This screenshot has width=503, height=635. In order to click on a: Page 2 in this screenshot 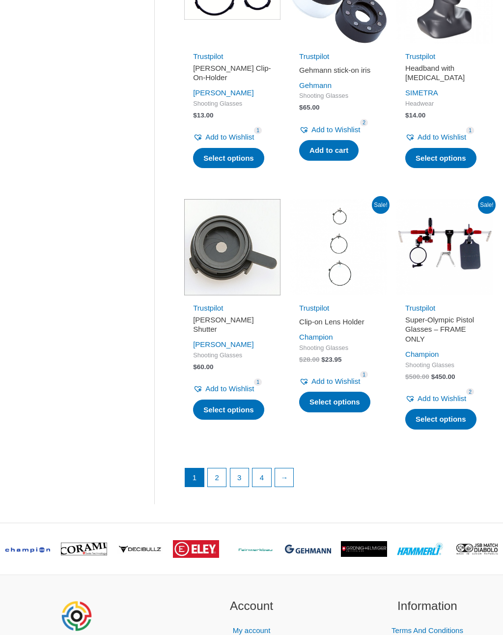, I will do `click(217, 478)`.